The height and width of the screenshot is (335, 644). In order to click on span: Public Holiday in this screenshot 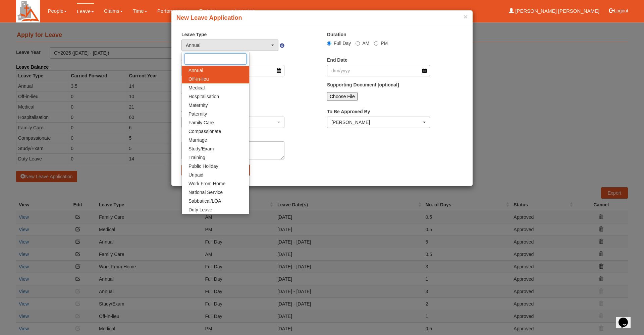, I will do `click(203, 166)`.